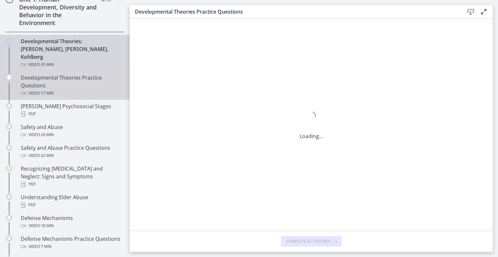 The image size is (498, 257). Describe the element at coordinates (312, 241) in the screenshot. I see `button: Complete & continue` at that location.